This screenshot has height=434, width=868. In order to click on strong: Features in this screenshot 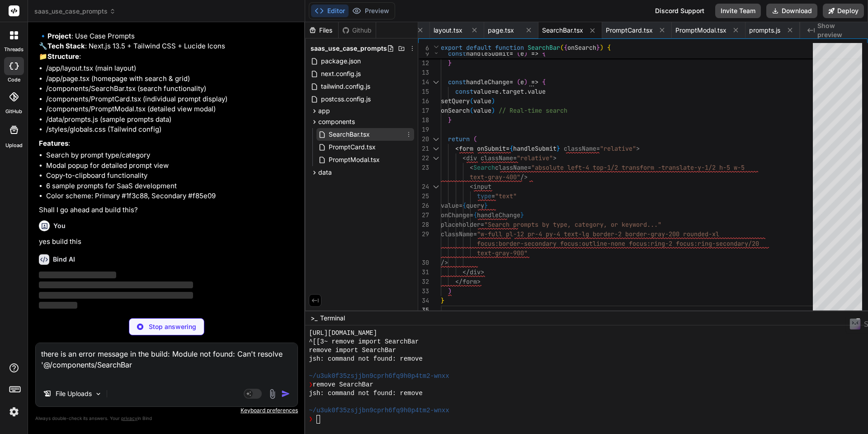, I will do `click(53, 143)`.